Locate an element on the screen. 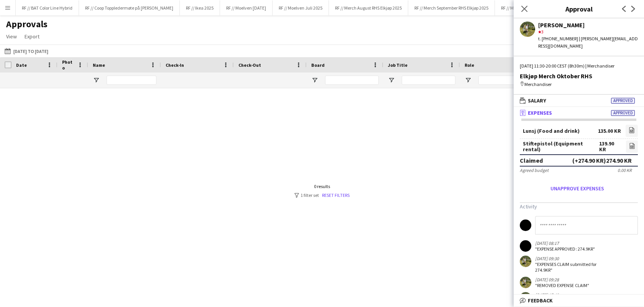 This screenshot has height=307, width=644. button: RF // BAT Color Line Hybrid is located at coordinates (47, 8).